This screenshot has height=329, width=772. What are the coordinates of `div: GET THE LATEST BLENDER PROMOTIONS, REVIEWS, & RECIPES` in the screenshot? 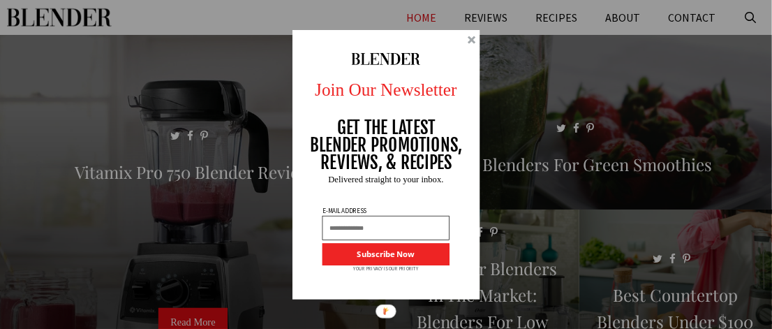 It's located at (386, 145).